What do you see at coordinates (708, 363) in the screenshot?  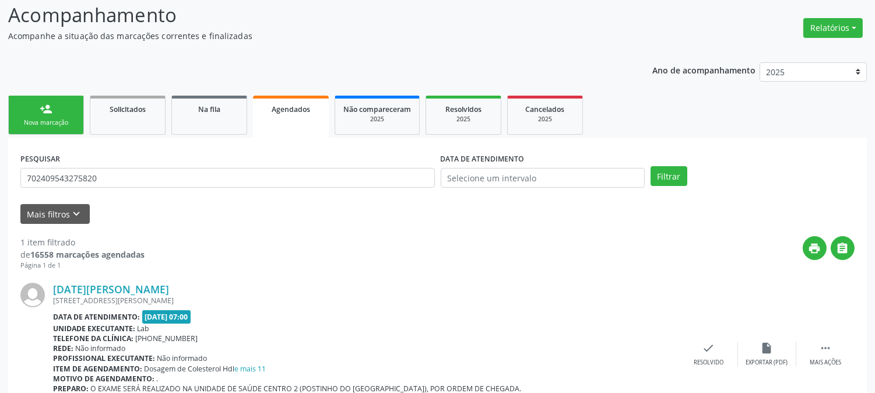 I see `div: Resolvido` at bounding box center [708, 363].